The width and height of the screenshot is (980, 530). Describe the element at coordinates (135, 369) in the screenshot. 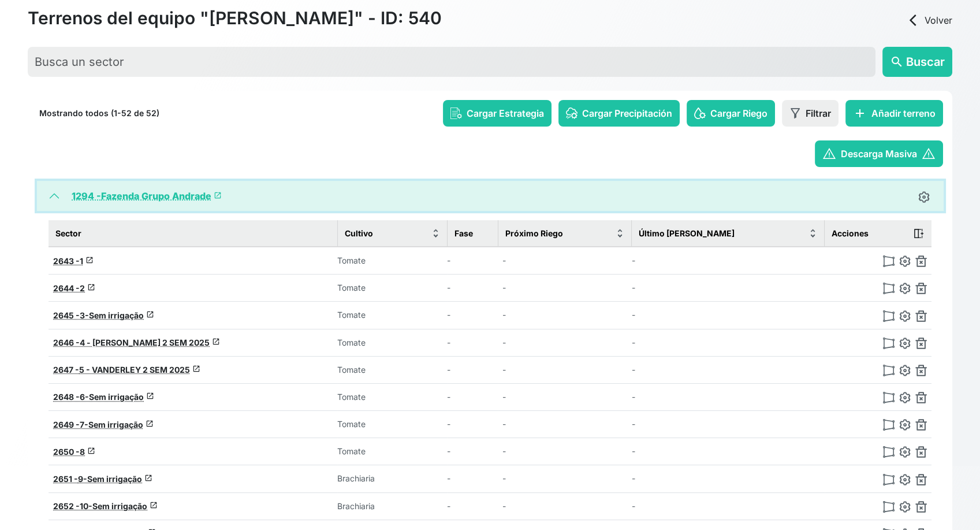

I see `span: 5 - VANDERLEY 2 SEM 2025` at that location.